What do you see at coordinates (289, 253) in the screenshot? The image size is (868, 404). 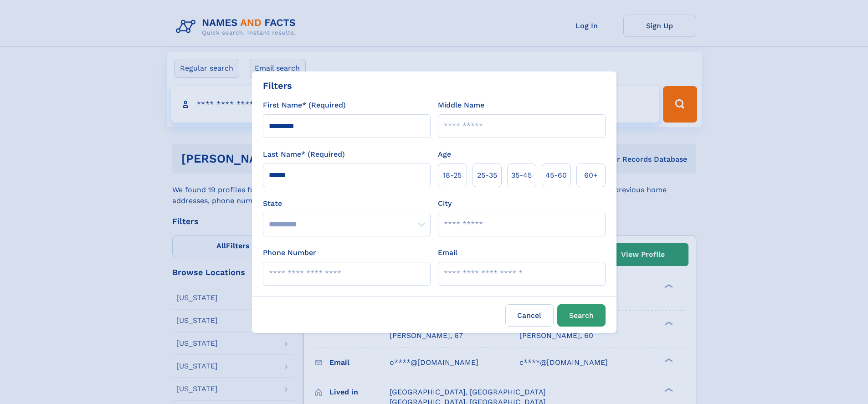 I see `label: Phone Number` at bounding box center [289, 253].